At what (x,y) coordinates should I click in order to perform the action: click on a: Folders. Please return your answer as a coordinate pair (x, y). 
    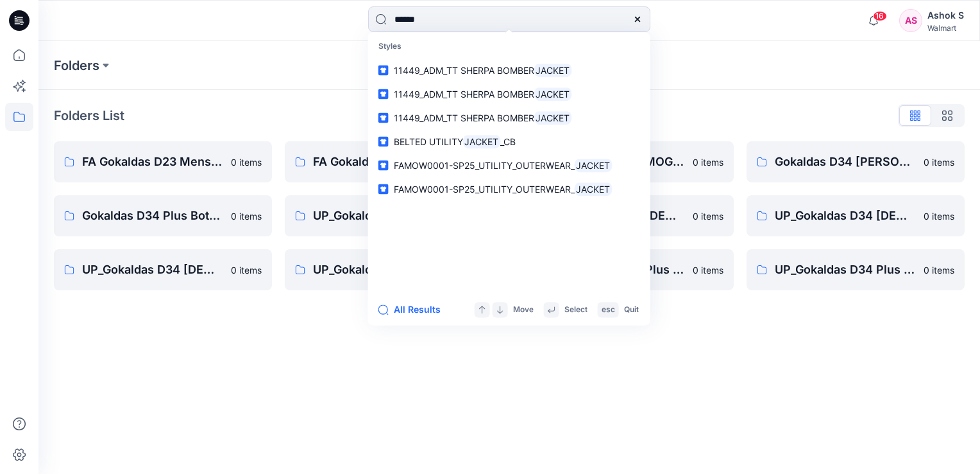
    Looking at the image, I should click on (76, 66).